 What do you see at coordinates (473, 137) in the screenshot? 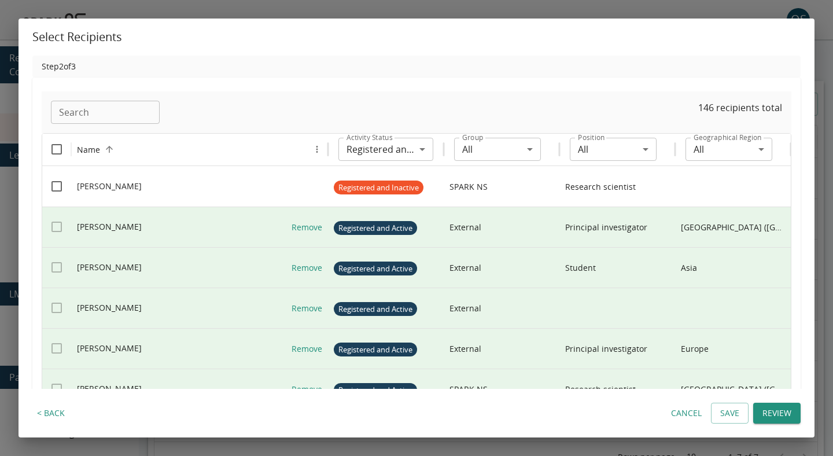
I see `label: Group` at bounding box center [473, 137].